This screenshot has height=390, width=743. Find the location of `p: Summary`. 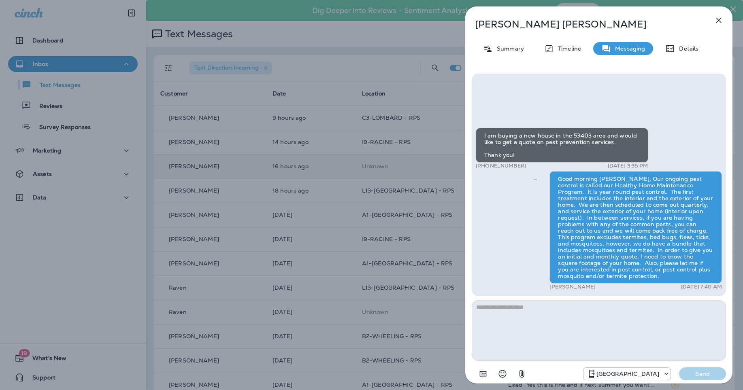

p: Summary is located at coordinates (508, 49).